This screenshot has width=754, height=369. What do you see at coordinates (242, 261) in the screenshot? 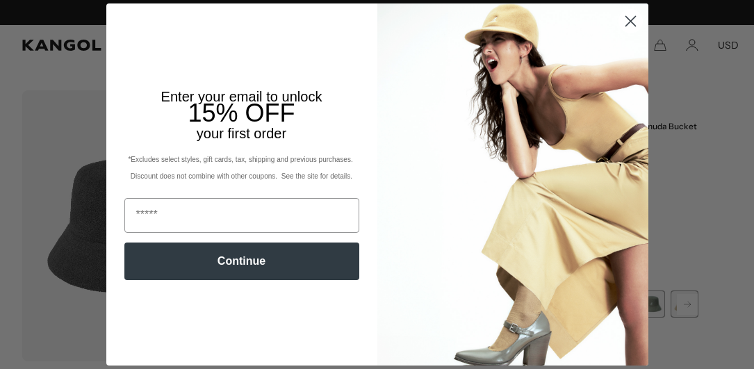
I see `button: Continue` at bounding box center [242, 261].